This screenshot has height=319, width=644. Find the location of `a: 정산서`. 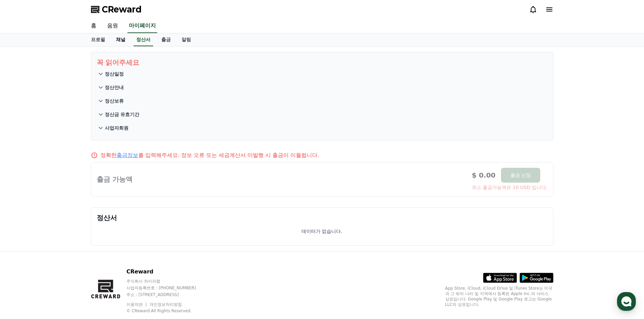

a: 정산서 is located at coordinates (143, 40).